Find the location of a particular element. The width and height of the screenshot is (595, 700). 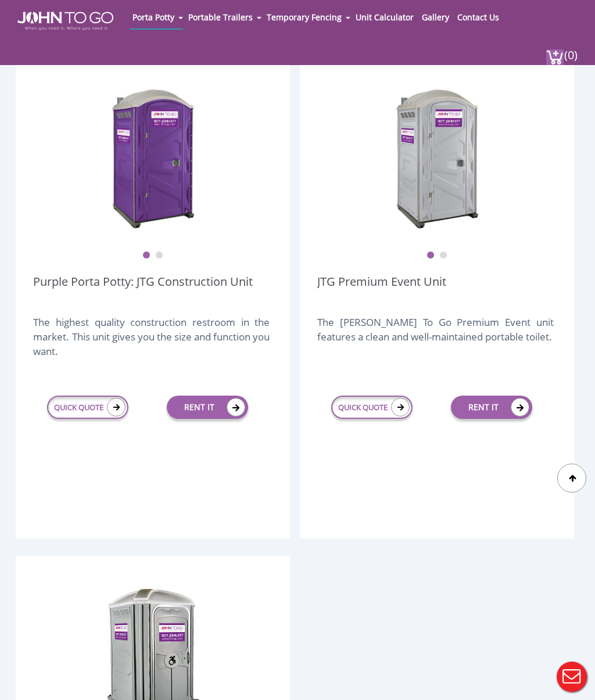

a: Unit Calculator is located at coordinates (385, 17).